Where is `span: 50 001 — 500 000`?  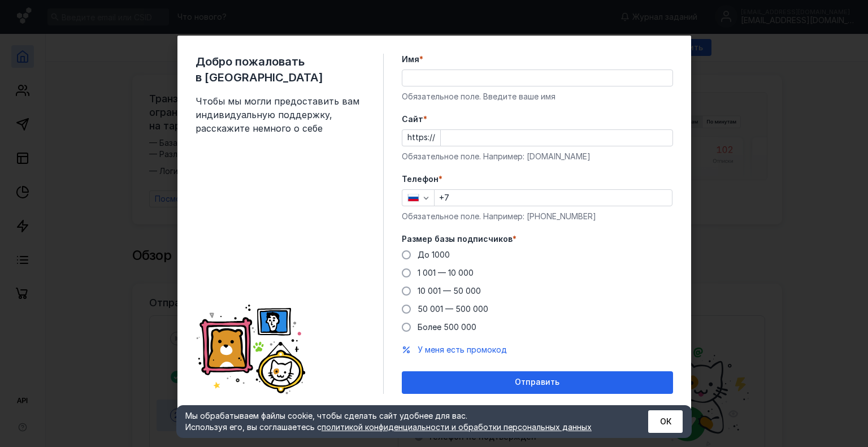 span: 50 001 — 500 000 is located at coordinates (453, 309).